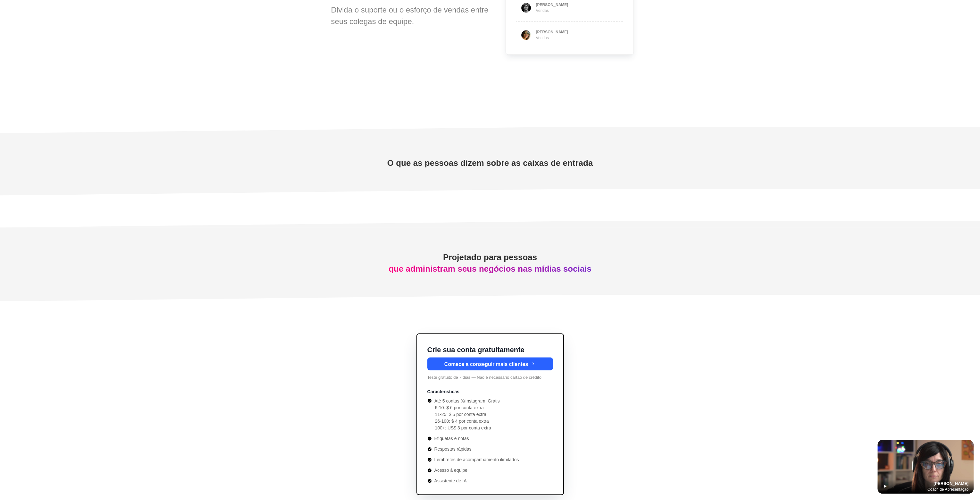 The height and width of the screenshot is (500, 980). Describe the element at coordinates (485, 377) in the screenshot. I see `font: Teste gratuito de 7 dias — Não é necessário cartão de crédito` at that location.